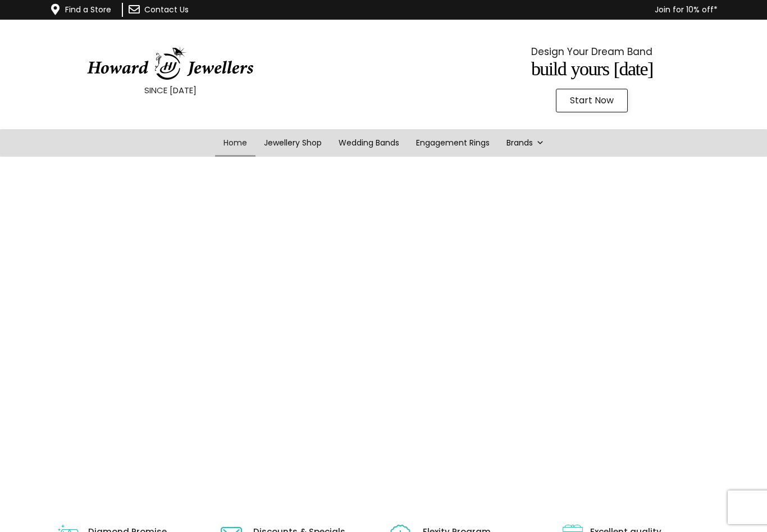 Image resolution: width=767 pixels, height=532 pixels. What do you see at coordinates (236, 143) in the screenshot?
I see `a: Home` at bounding box center [236, 143].